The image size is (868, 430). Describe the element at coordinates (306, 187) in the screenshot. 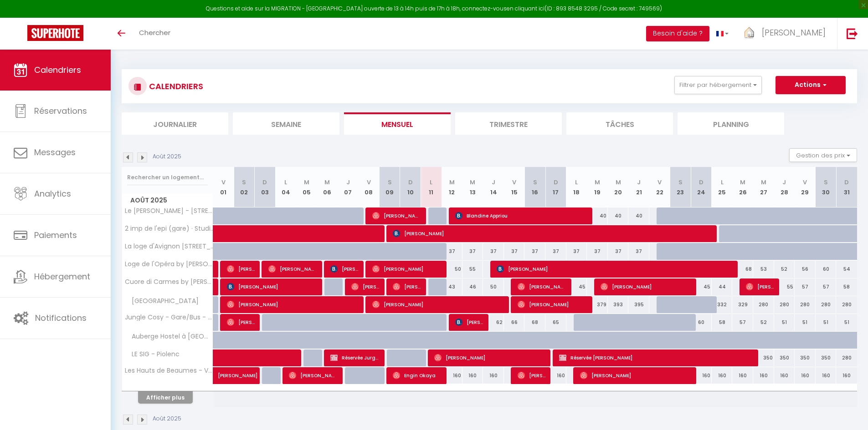

I see `th: 05` at that location.